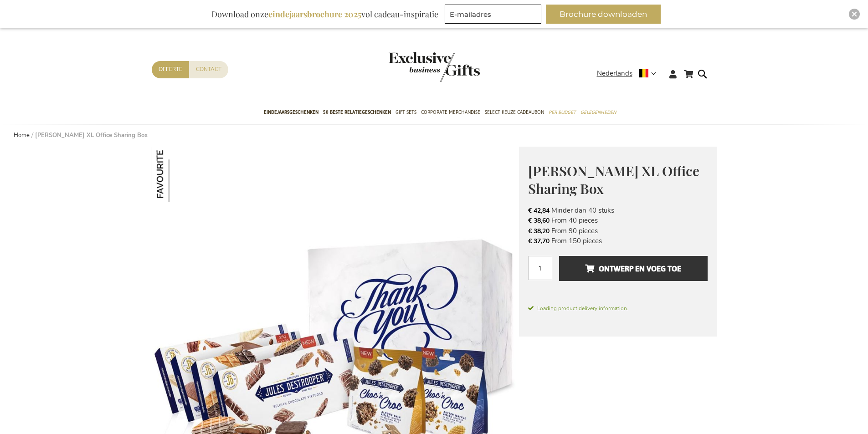 The width and height of the screenshot is (868, 434). I want to click on span: Gelegenheden, so click(598, 112).